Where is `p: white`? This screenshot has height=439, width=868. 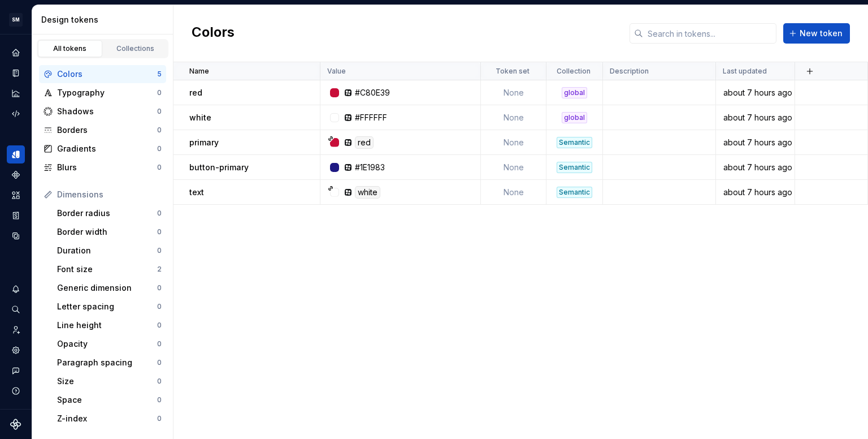
p: white is located at coordinates (200, 118).